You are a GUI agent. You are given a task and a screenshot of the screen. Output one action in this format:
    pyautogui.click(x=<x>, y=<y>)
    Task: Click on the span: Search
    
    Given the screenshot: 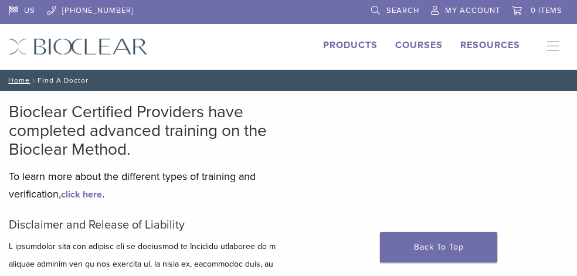 What is the action you would take?
    pyautogui.click(x=403, y=11)
    